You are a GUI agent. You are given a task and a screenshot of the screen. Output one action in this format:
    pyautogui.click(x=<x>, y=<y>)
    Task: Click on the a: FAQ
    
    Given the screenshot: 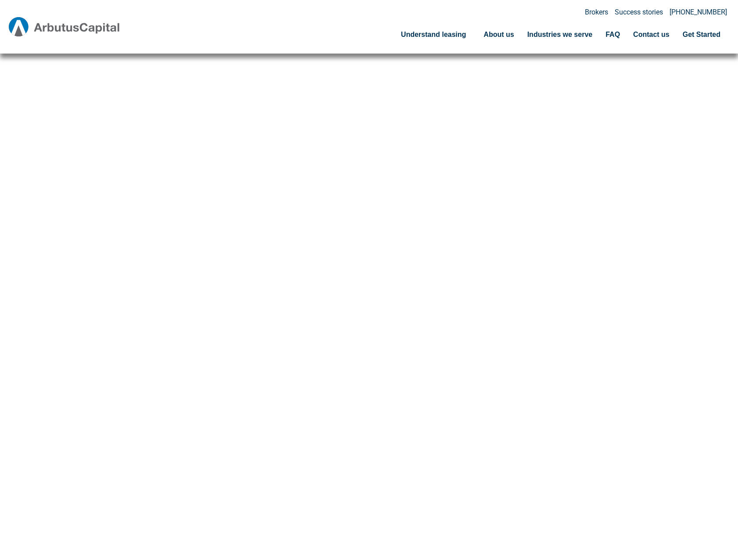 What is the action you would take?
    pyautogui.click(x=613, y=34)
    